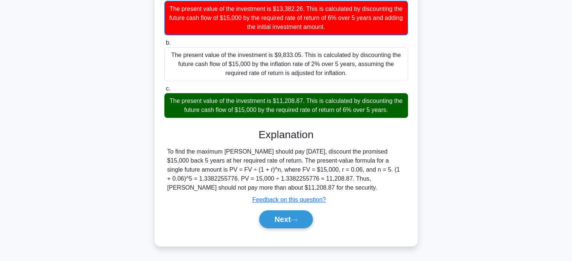  What do you see at coordinates (168, 42) in the screenshot?
I see `span: b.` at bounding box center [168, 42].